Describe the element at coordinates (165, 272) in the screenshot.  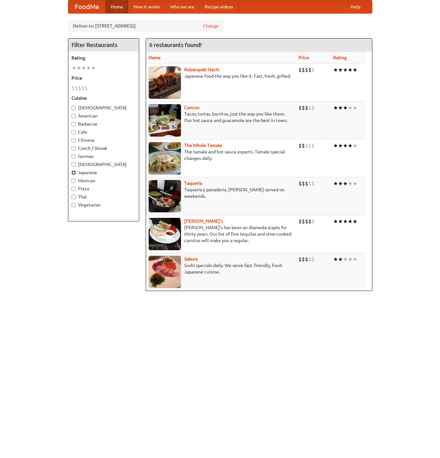
I see `img: sakura.jpg` at that location.